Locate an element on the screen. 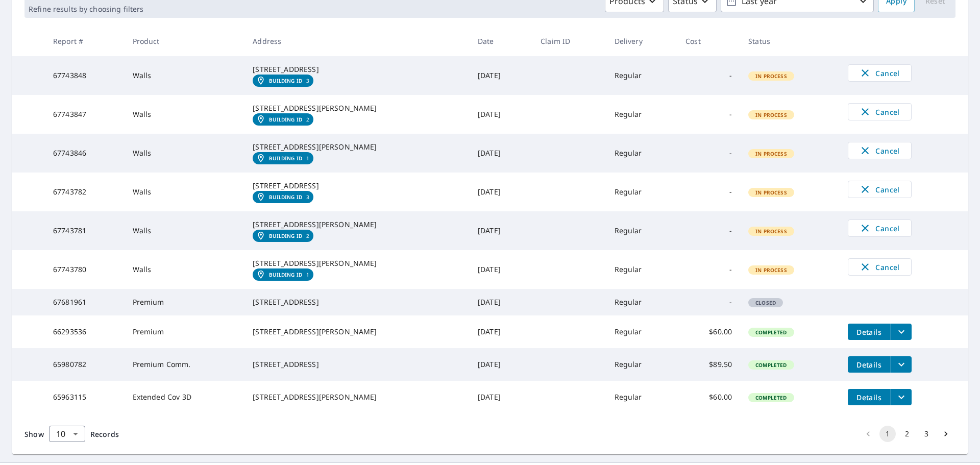 The height and width of the screenshot is (465, 980). a: Building ID2 is located at coordinates (283, 236).